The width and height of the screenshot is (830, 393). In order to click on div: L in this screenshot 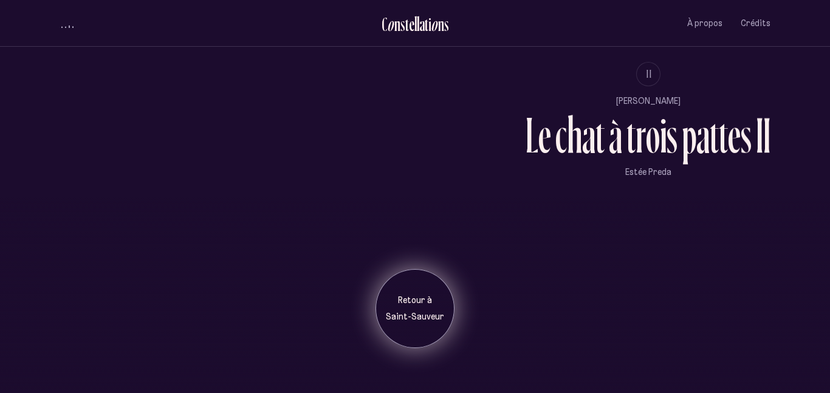, I will do `click(532, 135)`.